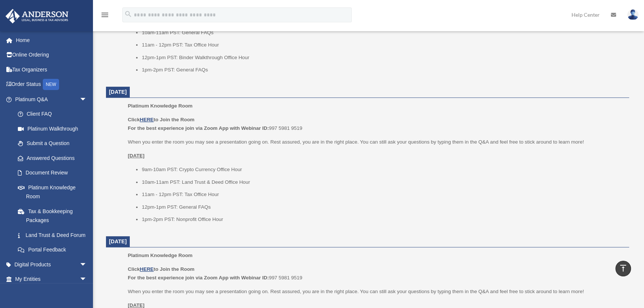 The width and height of the screenshot is (644, 308). What do you see at coordinates (51, 84) in the screenshot?
I see `div: NEW` at bounding box center [51, 84].